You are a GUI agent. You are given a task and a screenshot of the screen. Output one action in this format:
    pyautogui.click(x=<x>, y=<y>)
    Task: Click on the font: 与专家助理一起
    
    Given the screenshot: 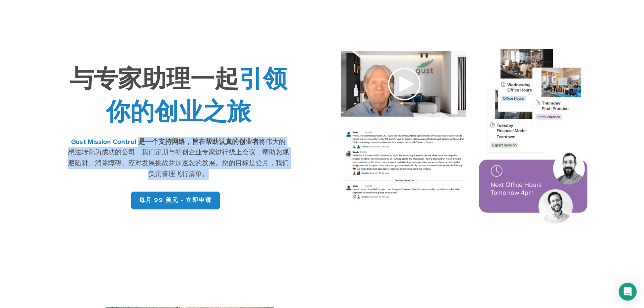 What is the action you would take?
    pyautogui.click(x=154, y=80)
    